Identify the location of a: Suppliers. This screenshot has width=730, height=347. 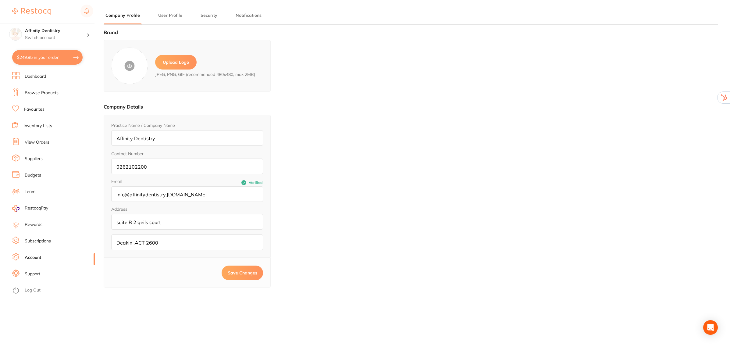
(34, 159).